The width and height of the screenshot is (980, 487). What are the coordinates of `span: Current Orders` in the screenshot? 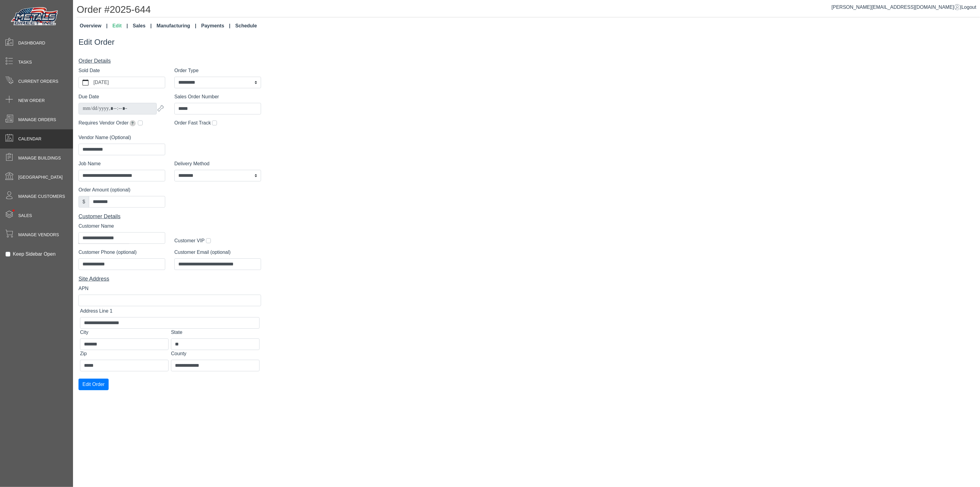 It's located at (38, 81).